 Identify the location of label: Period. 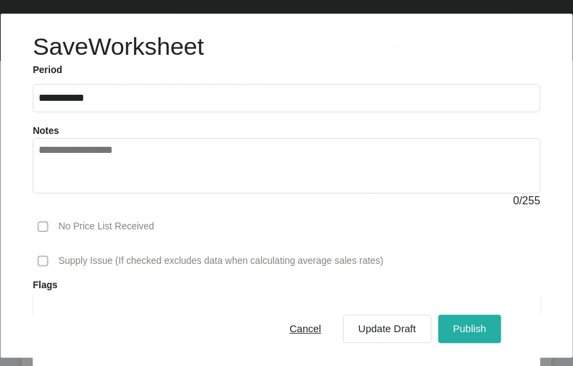
(286, 71).